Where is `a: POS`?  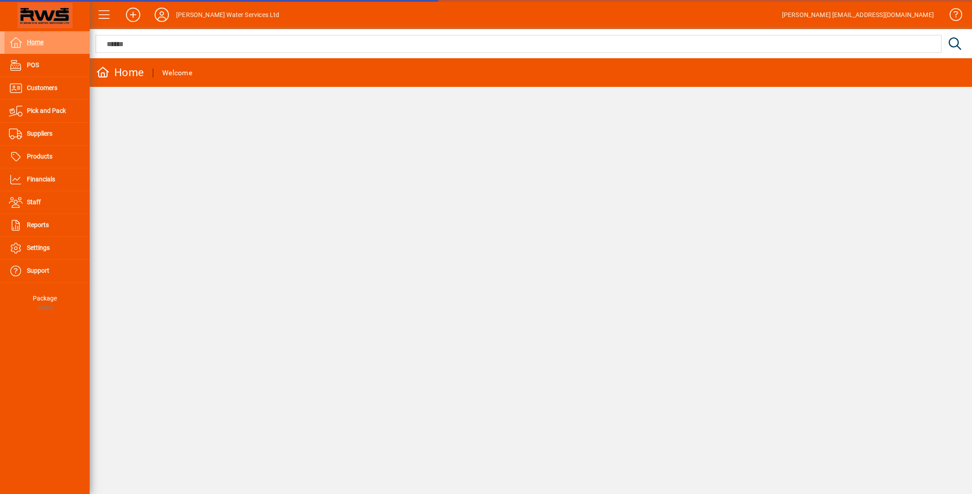 a: POS is located at coordinates (47, 65).